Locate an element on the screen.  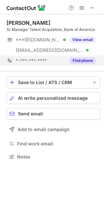
span: Send email is located at coordinates (30, 114).